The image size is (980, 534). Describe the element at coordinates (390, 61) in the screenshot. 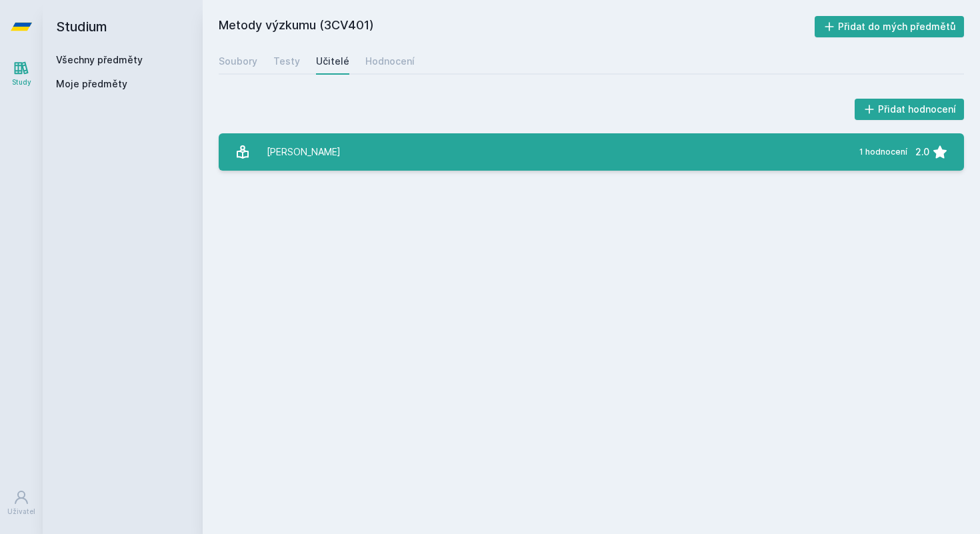

I see `a: Hodnocení` at that location.